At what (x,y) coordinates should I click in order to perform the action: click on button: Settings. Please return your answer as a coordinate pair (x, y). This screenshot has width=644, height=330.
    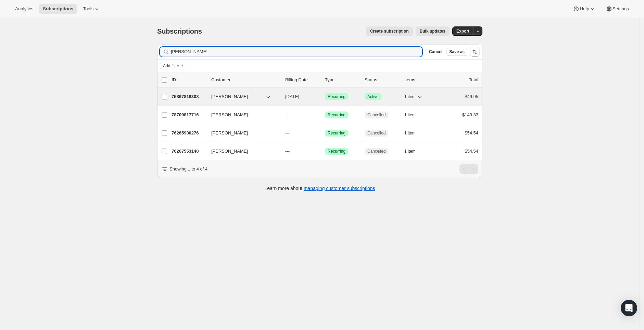
    Looking at the image, I should click on (618, 9).